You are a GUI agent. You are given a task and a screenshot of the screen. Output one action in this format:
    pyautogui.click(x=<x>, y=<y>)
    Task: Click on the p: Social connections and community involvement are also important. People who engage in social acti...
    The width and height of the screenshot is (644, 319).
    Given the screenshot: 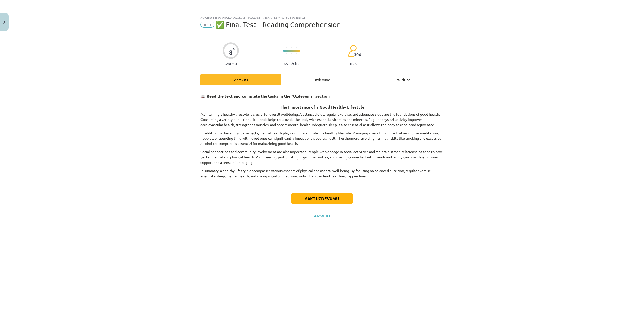 What is the action you would take?
    pyautogui.click(x=322, y=157)
    